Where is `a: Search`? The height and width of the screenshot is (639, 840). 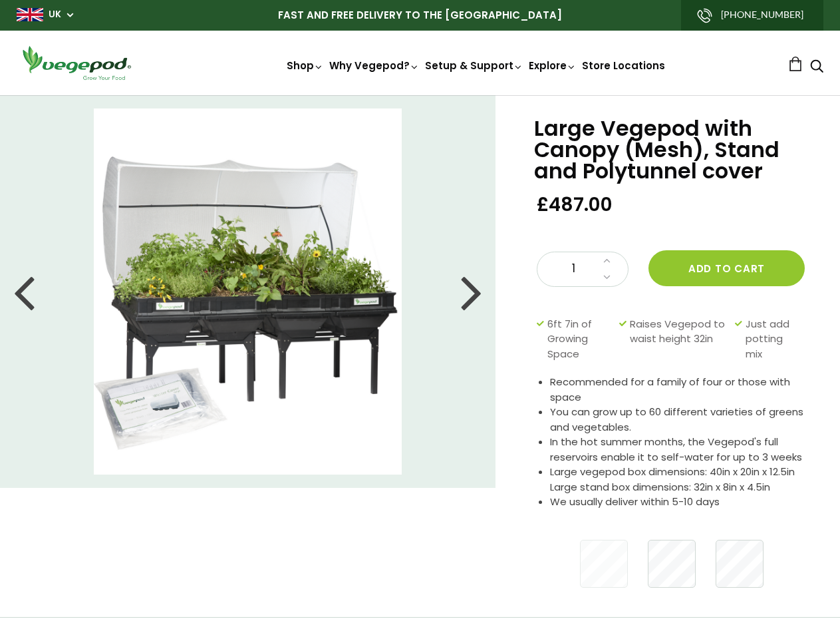 a: Search is located at coordinates (816, 67).